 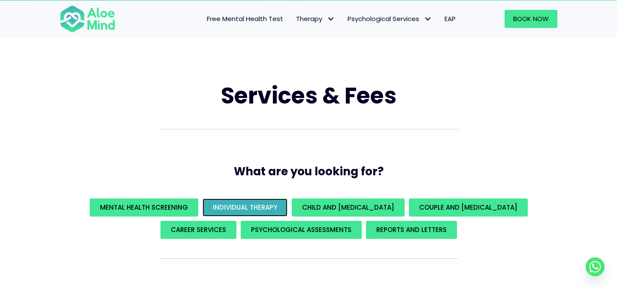 What do you see at coordinates (316, 19) in the screenshot?
I see `a: TherapyTherapy: submenu` at bounding box center [316, 19].